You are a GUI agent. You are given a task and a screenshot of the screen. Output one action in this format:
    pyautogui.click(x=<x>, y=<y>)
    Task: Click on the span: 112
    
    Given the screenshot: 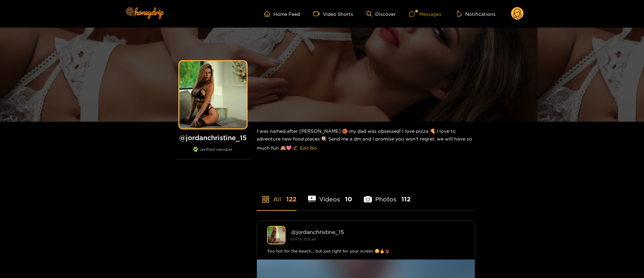 What is the action you would take?
    pyautogui.click(x=406, y=199)
    